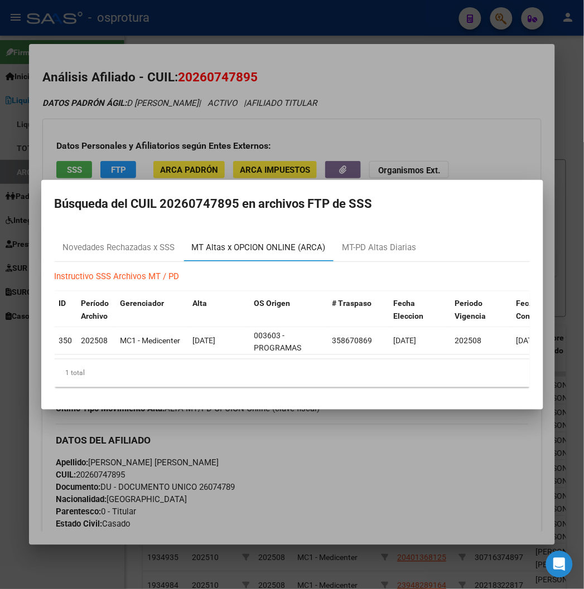  I want to click on span: MC1 - Medicenter, so click(150, 341).